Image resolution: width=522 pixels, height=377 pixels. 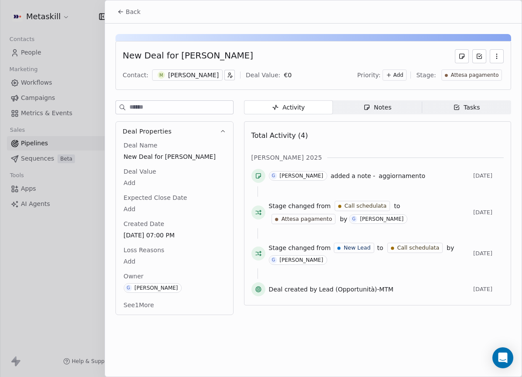 What do you see at coordinates (141, 145) in the screenshot?
I see `span: Deal Name` at bounding box center [141, 145].